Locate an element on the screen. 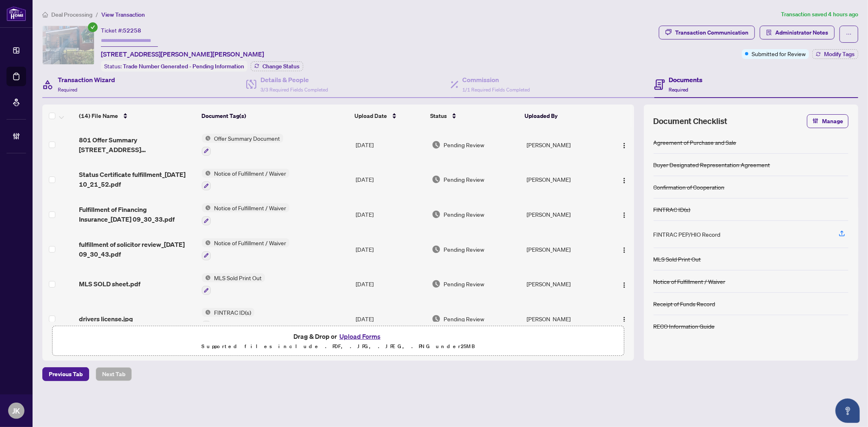 The height and width of the screenshot is (427, 868). th: Upload Date is located at coordinates (389, 116).